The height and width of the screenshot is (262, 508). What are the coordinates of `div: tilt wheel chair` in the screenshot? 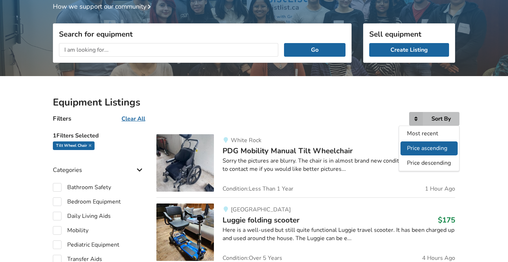 It's located at (74, 146).